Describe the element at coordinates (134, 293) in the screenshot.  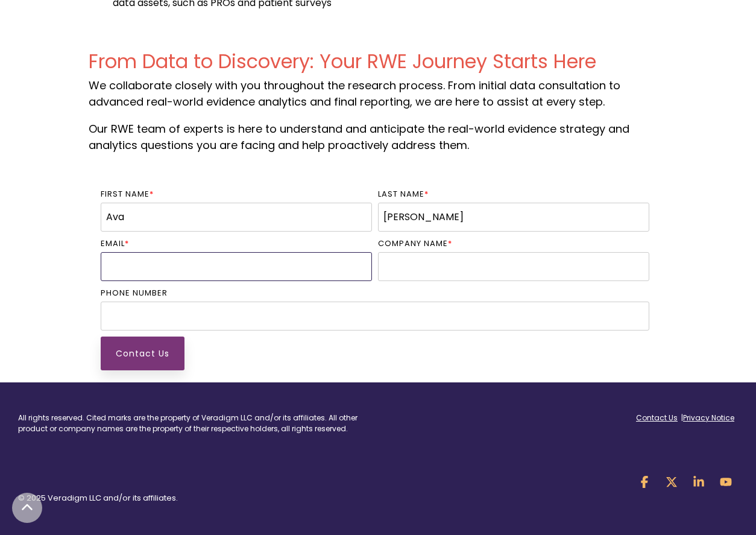
I see `span: Phone number` at that location.